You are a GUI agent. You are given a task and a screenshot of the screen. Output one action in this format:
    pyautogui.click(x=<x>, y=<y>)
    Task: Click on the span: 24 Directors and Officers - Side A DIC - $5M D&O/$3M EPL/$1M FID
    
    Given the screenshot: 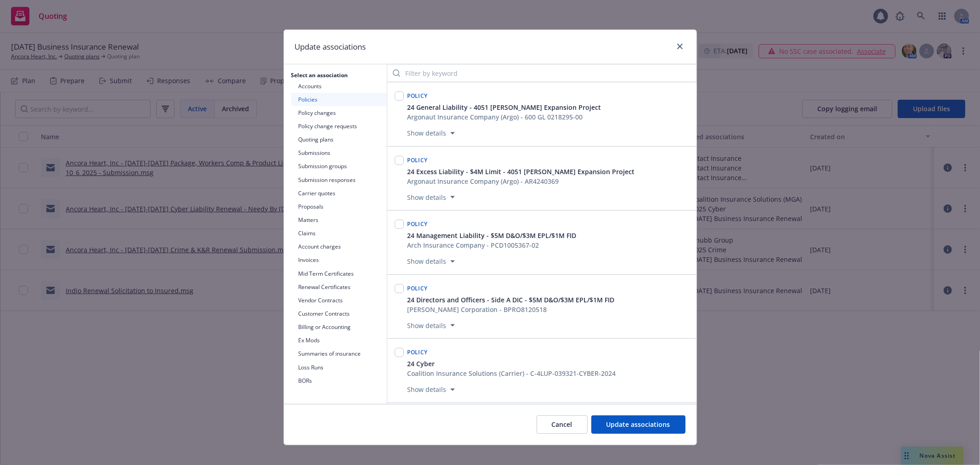 What is the action you would take?
    pyautogui.click(x=511, y=300)
    